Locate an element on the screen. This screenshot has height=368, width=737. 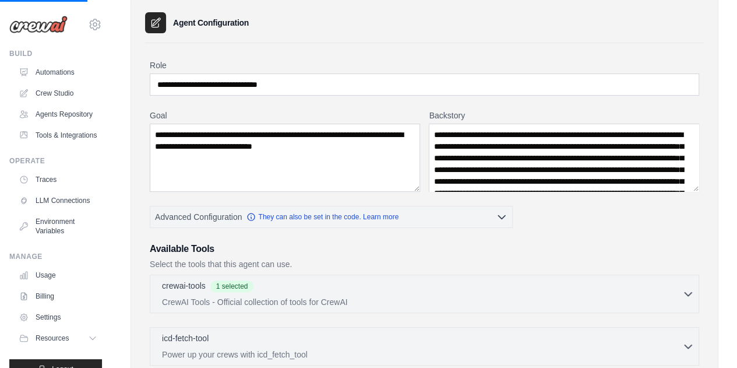
span: 1 selected is located at coordinates (232, 286).